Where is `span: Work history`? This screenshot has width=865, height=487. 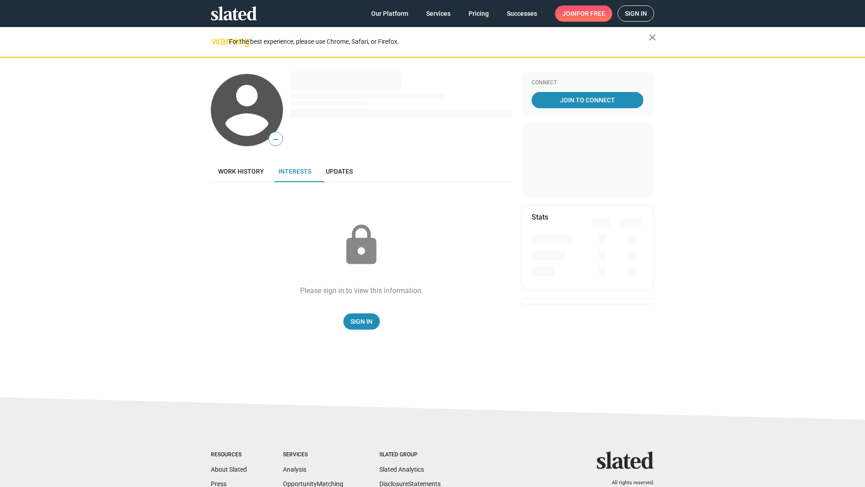
span: Work history is located at coordinates (241, 171).